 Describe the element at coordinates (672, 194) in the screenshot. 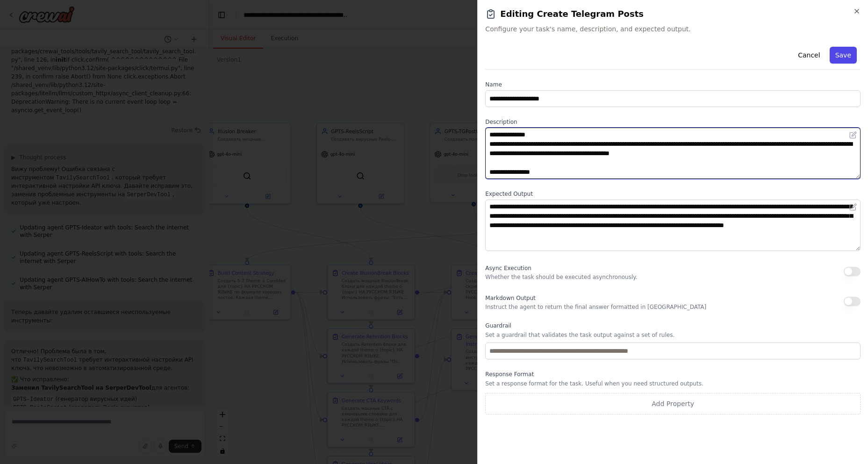

I see `label: Expected Output` at that location.